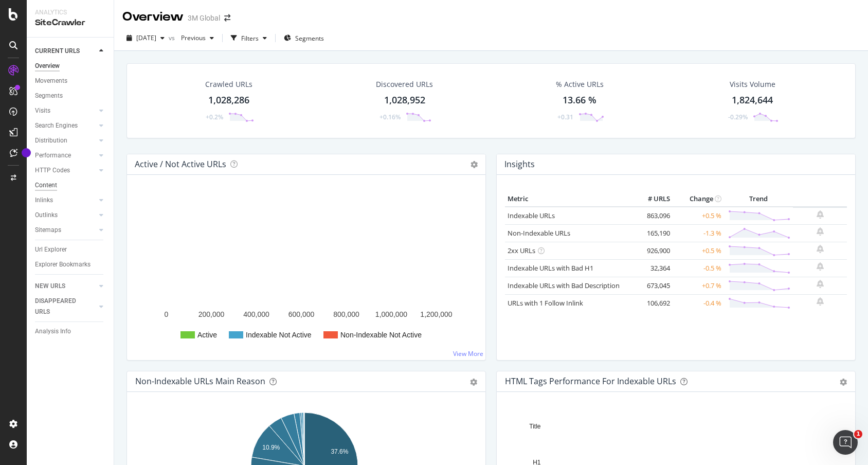  Describe the element at coordinates (204, 18) in the screenshot. I see `div: 3M Global` at that location.